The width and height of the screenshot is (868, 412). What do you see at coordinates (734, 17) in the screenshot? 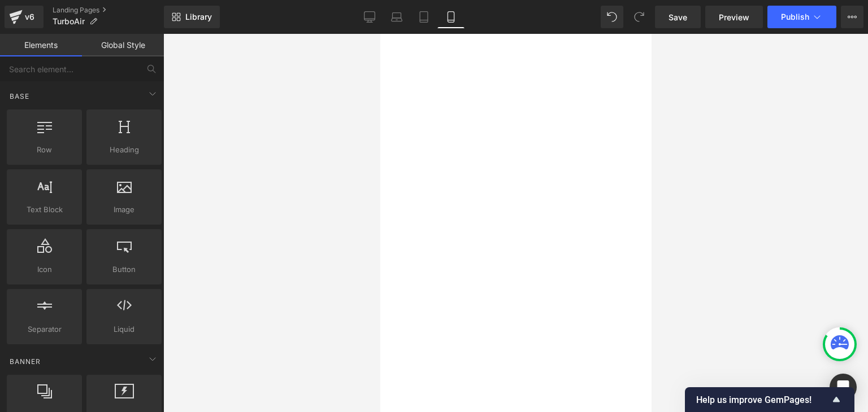
I see `span: Preview` at bounding box center [734, 17].